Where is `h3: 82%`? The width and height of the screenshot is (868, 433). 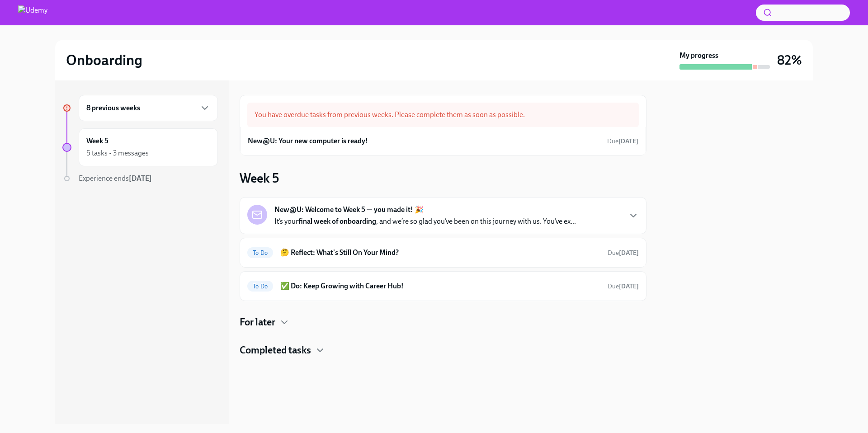
h3: 82% is located at coordinates (789, 60).